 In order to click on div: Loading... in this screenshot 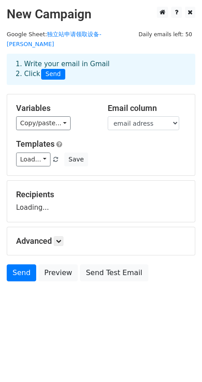, I will do `click(101, 201)`.